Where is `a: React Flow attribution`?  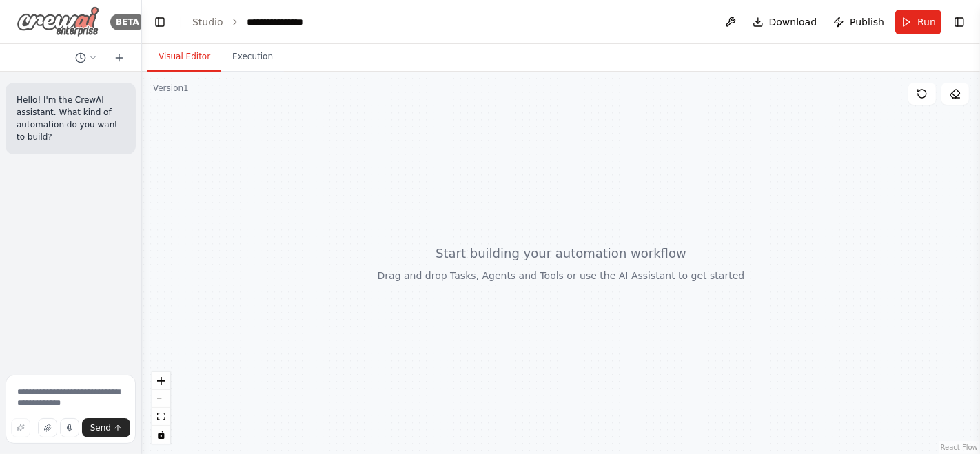
a: React Flow attribution is located at coordinates (959, 447).